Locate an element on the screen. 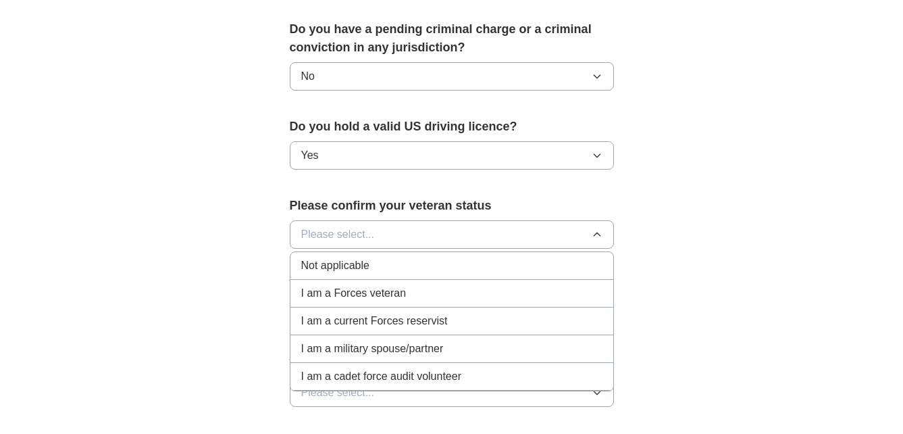  span: I am a military spouse/partner is located at coordinates (372, 348).